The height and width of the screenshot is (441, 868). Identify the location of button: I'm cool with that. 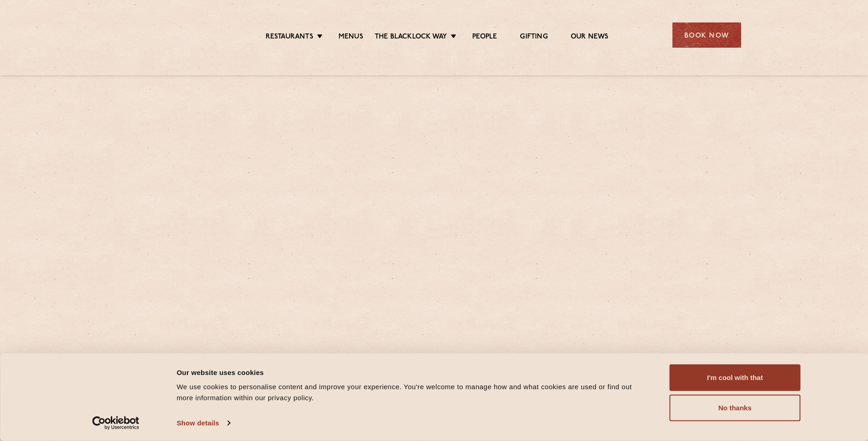
(736, 378).